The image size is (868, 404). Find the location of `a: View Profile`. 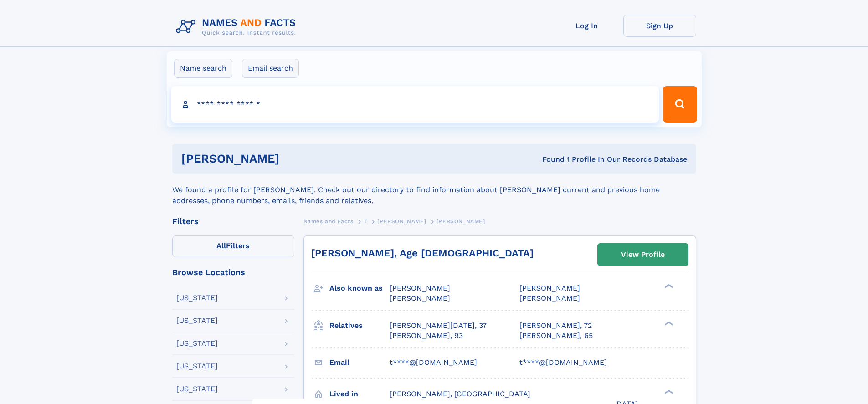

a: View Profile is located at coordinates (643, 255).